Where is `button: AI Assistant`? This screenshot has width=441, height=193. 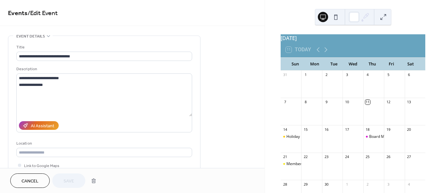
button: AI Assistant is located at coordinates (39, 126).